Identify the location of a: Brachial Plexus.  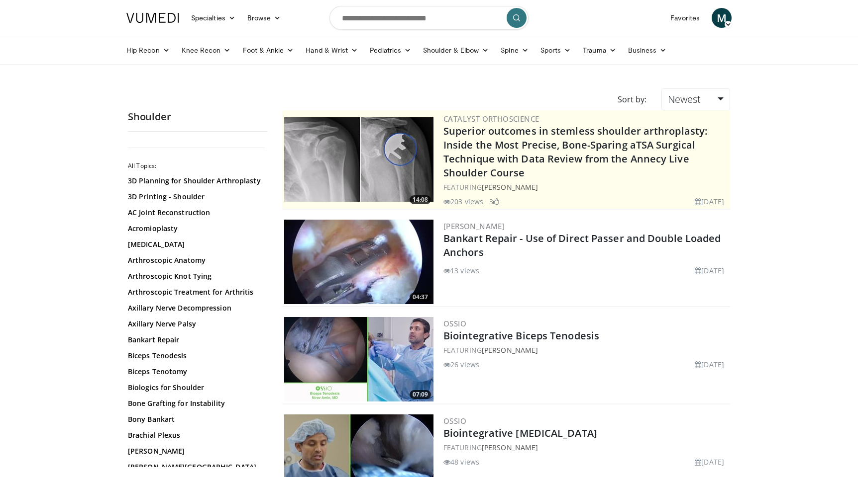
(195, 436).